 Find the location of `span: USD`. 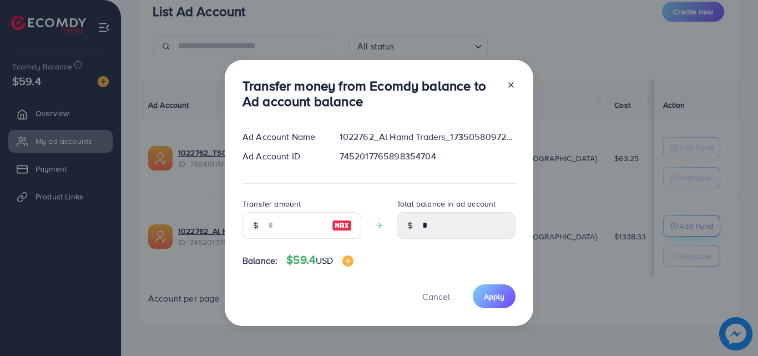

span: USD is located at coordinates (324, 260).